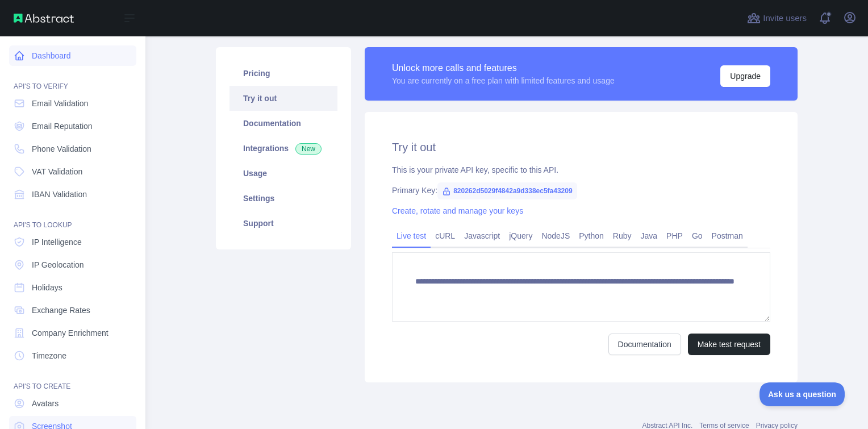  Describe the element at coordinates (580, 190) in the screenshot. I see `div: Primary Key:` at that location.